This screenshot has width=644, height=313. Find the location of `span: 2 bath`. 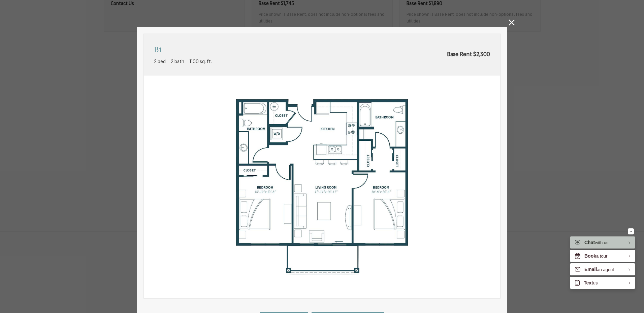

span: 2 bath is located at coordinates (177, 62).